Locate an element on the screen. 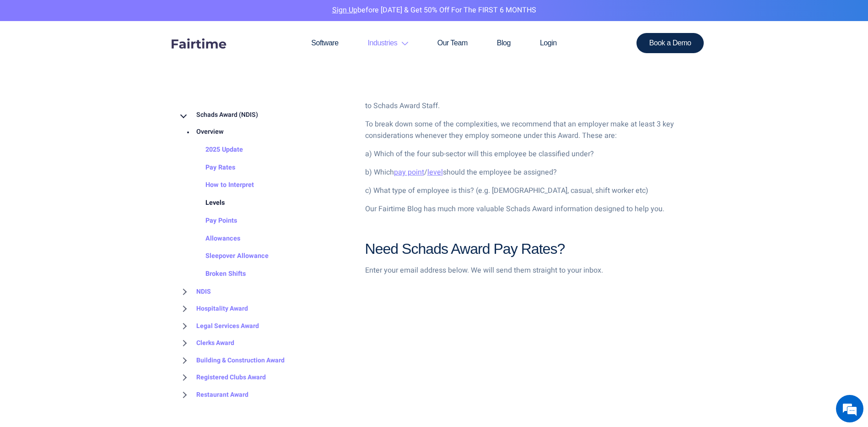 Image resolution: width=868 pixels, height=427 pixels. a: Our Team is located at coordinates (452, 43).